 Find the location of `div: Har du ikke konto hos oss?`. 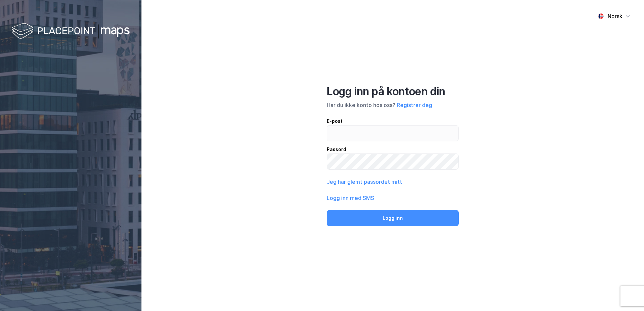

div: Har du ikke konto hos oss? is located at coordinates (393, 105).